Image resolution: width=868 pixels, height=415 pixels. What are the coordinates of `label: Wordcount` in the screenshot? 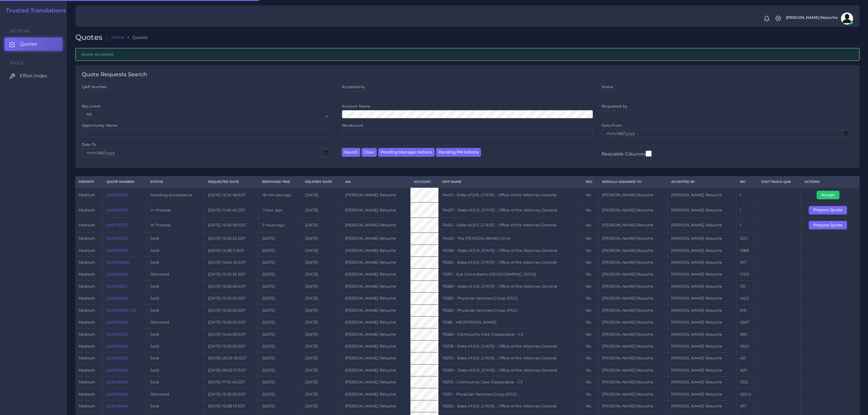 It's located at (352, 125).